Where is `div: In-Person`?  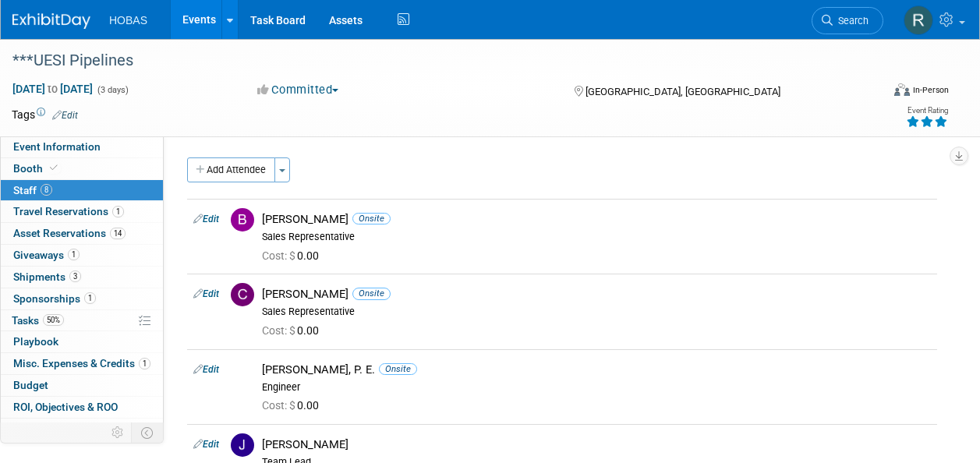
div: In-Person is located at coordinates (930, 90).